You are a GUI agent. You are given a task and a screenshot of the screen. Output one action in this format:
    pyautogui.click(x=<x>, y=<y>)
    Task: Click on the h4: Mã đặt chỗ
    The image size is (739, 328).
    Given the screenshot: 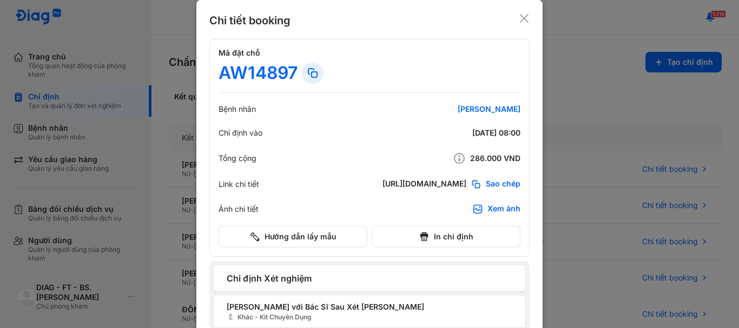 What is the action you would take?
    pyautogui.click(x=369, y=53)
    